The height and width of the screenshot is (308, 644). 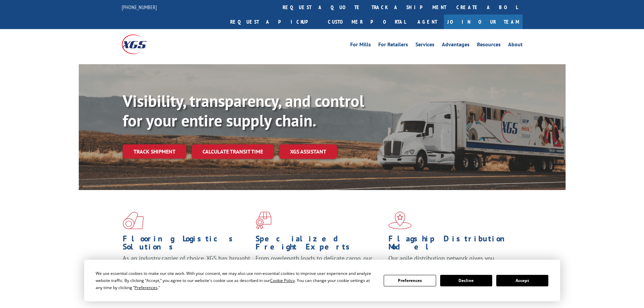 I want to click on b: Visibility, transparency, and control for your entire supply chain., so click(x=243, y=111).